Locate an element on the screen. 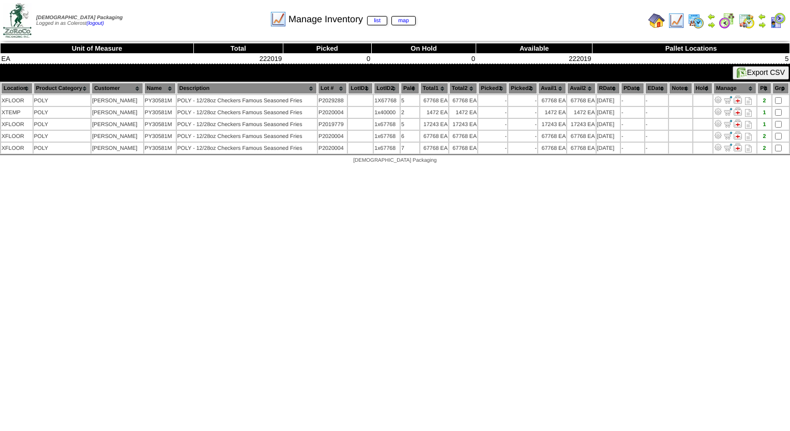 The width and height of the screenshot is (790, 431). span: Logged in as Colerost is located at coordinates (79, 21).